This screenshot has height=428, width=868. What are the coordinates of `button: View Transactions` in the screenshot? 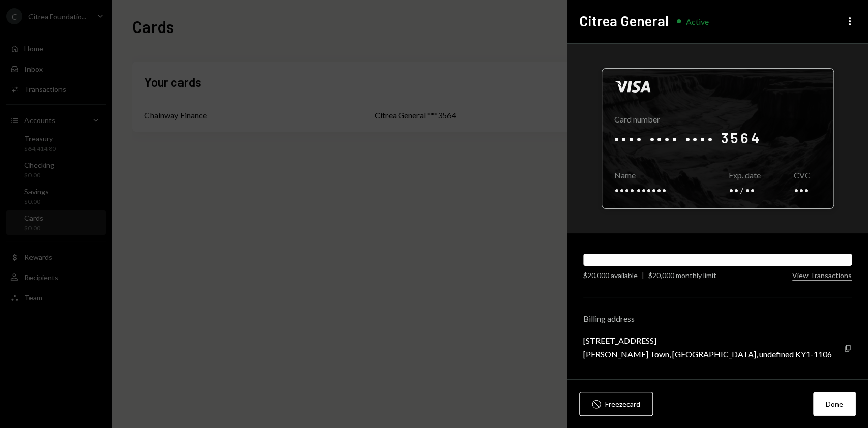 It's located at (821, 276).